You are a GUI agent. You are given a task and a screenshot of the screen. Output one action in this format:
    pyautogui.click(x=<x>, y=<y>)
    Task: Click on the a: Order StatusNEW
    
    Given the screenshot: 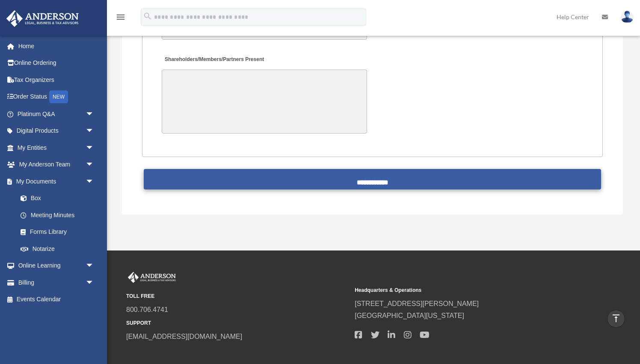 What is the action you would take?
    pyautogui.click(x=57, y=97)
    